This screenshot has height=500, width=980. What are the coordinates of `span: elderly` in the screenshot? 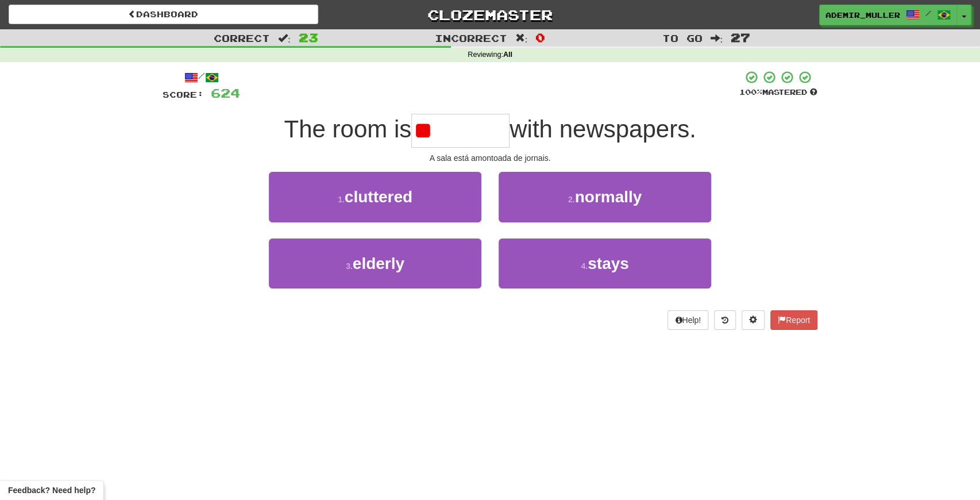 It's located at (378, 263).